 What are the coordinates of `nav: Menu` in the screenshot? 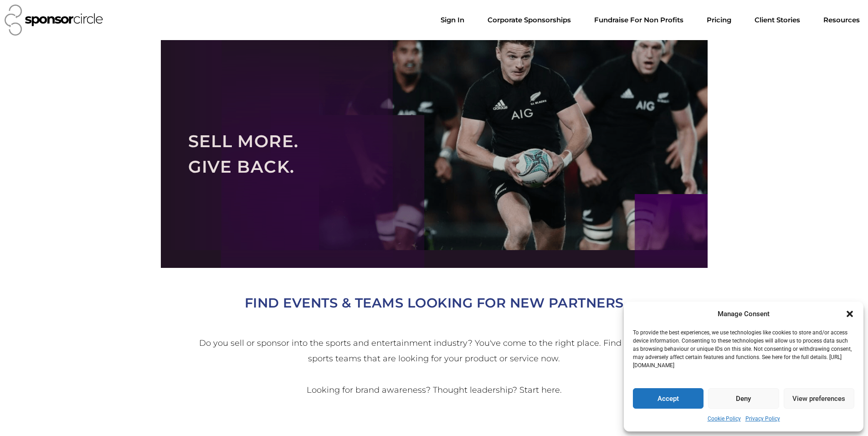 It's located at (650, 20).